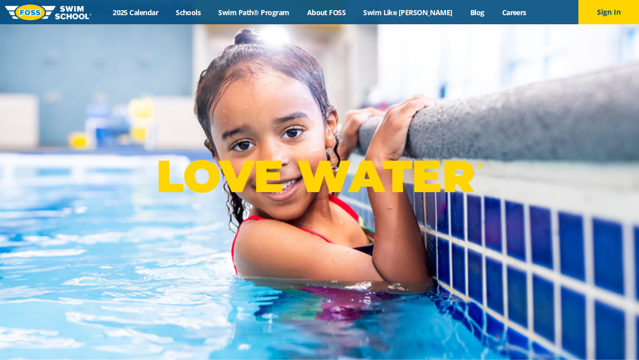 The height and width of the screenshot is (360, 639). What do you see at coordinates (326, 12) in the screenshot?
I see `a: About FOSS` at bounding box center [326, 12].